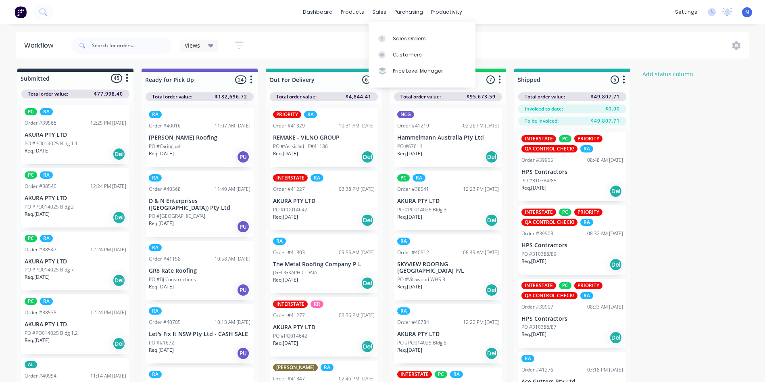 The height and width of the screenshot is (382, 765). What do you see at coordinates (612, 109) in the screenshot?
I see `span: $0.00` at bounding box center [612, 109].